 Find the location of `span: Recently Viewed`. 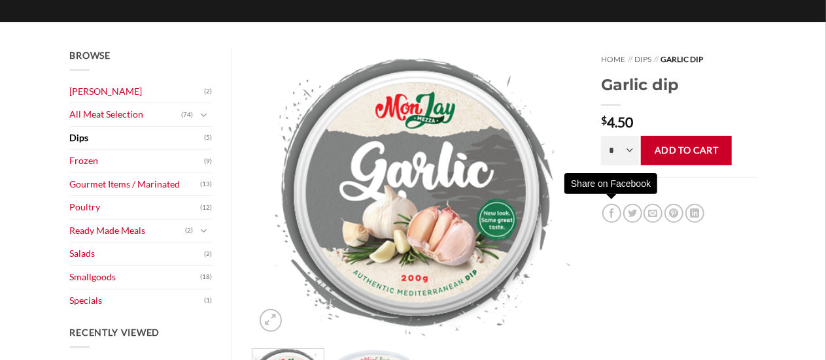

span: Recently Viewed is located at coordinates (115, 332).